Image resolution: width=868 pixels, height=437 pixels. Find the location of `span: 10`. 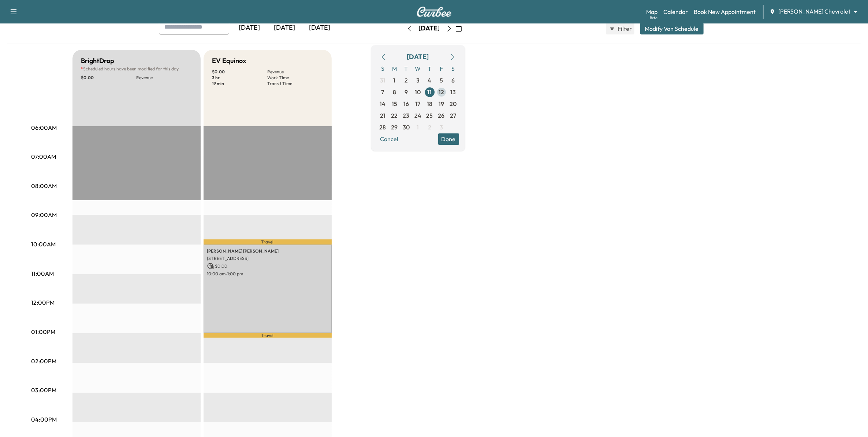

span: 10 is located at coordinates (418, 92).